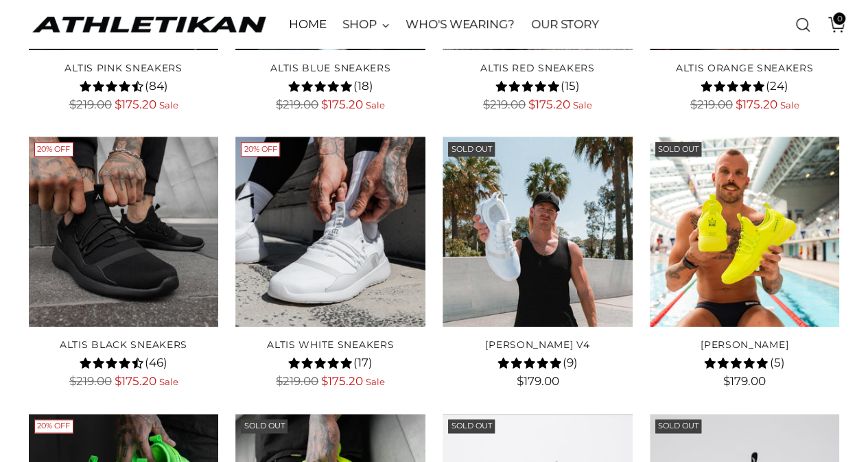 This screenshot has width=868, height=462. I want to click on a: ATHLETIKAN, so click(149, 24).